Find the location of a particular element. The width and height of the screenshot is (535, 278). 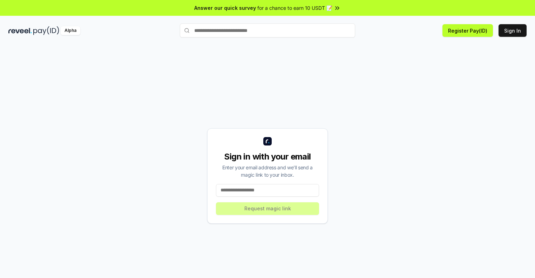

img: logo_small is located at coordinates (267, 141).